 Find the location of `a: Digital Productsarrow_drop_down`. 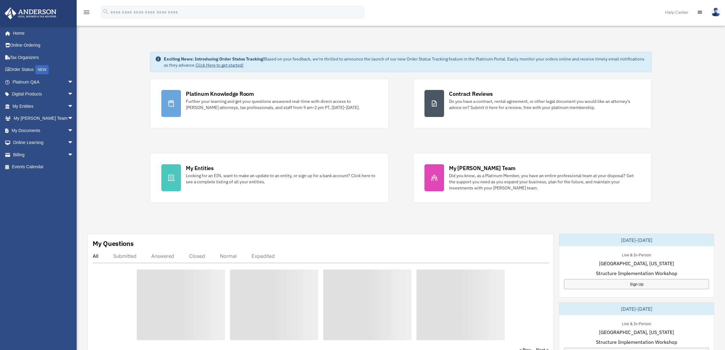

a: Digital Productsarrow_drop_down is located at coordinates (44, 94).